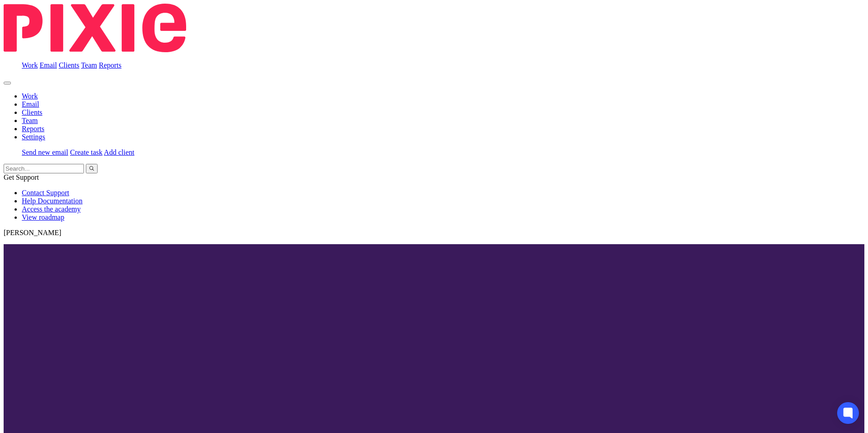 The image size is (868, 433). What do you see at coordinates (91, 169) in the screenshot?
I see `button: Search` at bounding box center [91, 169].